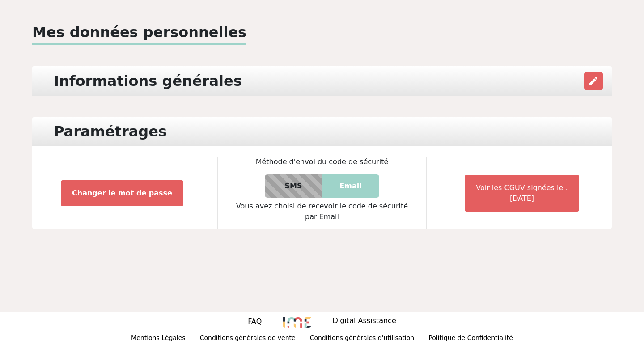  What do you see at coordinates (297, 322) in the screenshot?
I see `img: 8235.png` at bounding box center [297, 322].